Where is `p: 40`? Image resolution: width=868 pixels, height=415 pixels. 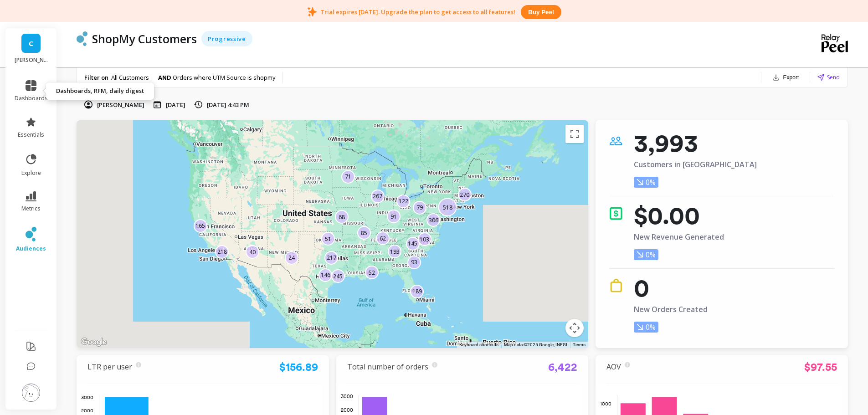
p: 40 is located at coordinates (253, 252).